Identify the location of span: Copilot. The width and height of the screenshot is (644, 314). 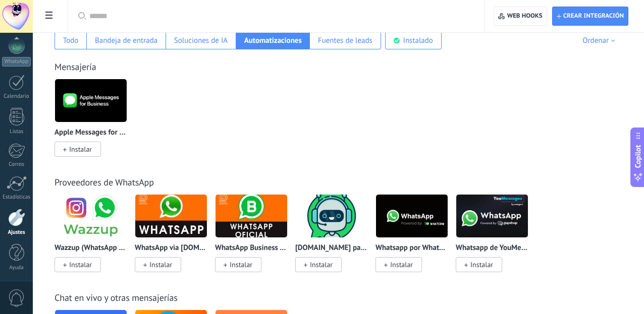
(638, 156).